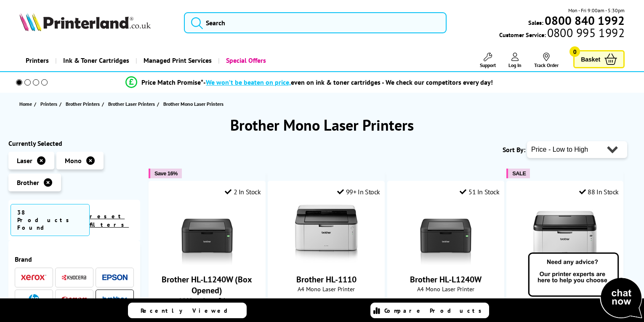 The height and width of the screenshot is (322, 644). Describe the element at coordinates (358, 192) in the screenshot. I see `div: 99+ In Stock` at that location.